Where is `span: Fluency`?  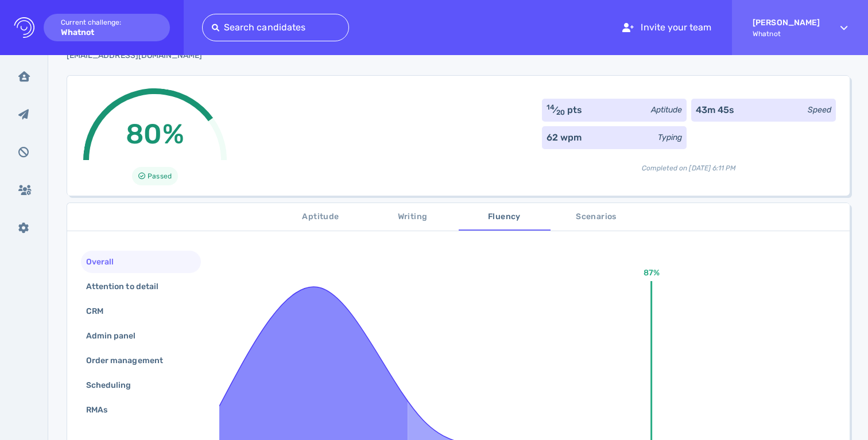
span: Fluency is located at coordinates (505, 217).